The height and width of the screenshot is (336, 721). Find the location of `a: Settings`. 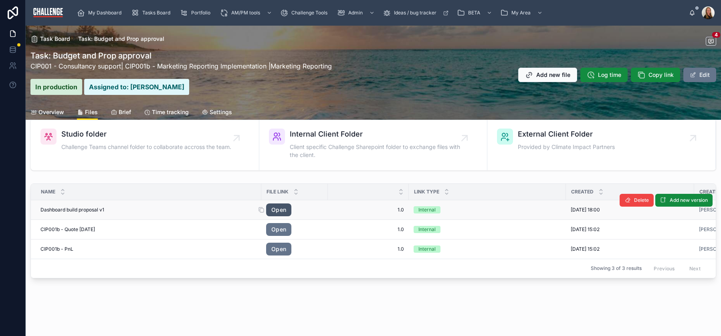

a: Settings is located at coordinates (217, 113).